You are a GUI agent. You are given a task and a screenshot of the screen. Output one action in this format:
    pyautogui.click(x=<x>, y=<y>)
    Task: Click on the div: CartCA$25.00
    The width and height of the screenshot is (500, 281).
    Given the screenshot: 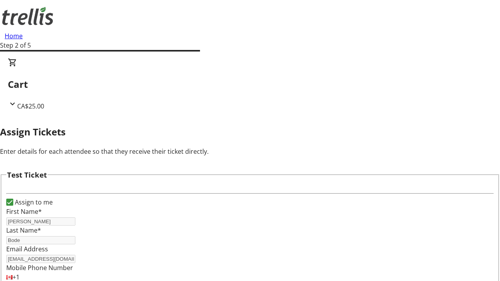 What is the action you would take?
    pyautogui.click(x=250, y=84)
    